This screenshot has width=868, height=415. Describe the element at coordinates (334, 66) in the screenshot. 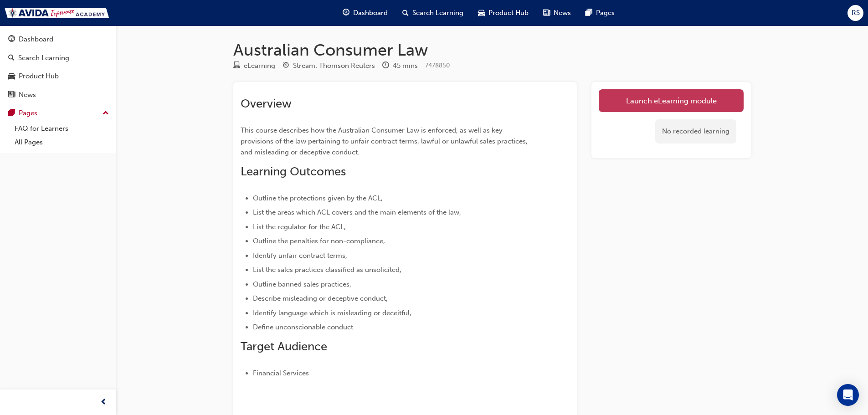

I see `div: Stream: Thomson Reuters` at that location.